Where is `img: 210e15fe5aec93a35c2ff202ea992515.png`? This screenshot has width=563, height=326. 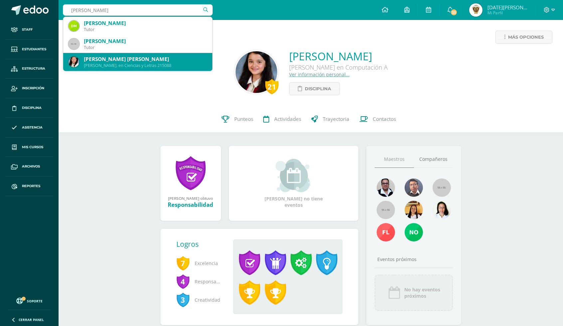 img: 210e15fe5aec93a35c2ff202ea992515.png is located at coordinates (441, 210).